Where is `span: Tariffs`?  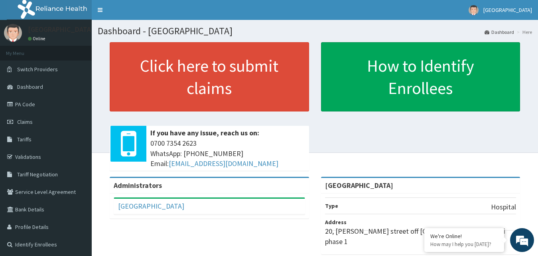 span: Tariffs is located at coordinates (24, 140).